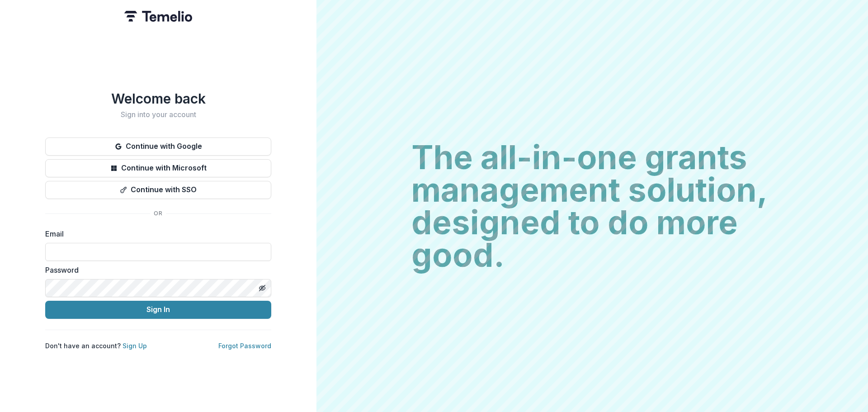 The image size is (868, 412). I want to click on p: Don't have an account?, so click(96, 345).